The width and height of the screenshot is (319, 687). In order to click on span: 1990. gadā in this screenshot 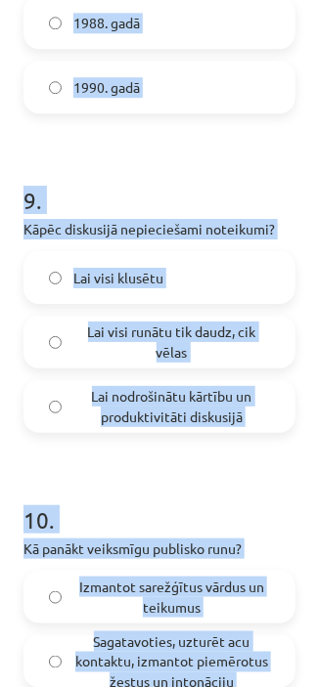, I will do `click(107, 87)`.